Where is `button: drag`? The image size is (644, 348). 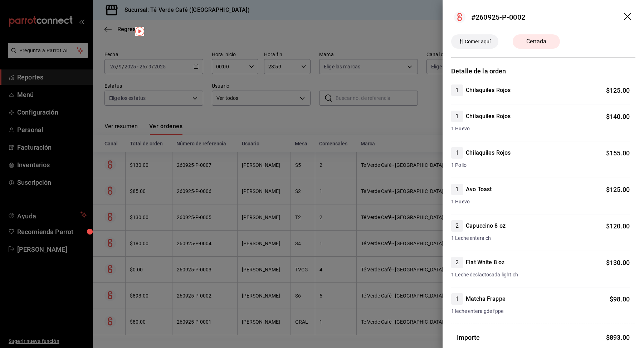
button: drag is located at coordinates (628, 17).